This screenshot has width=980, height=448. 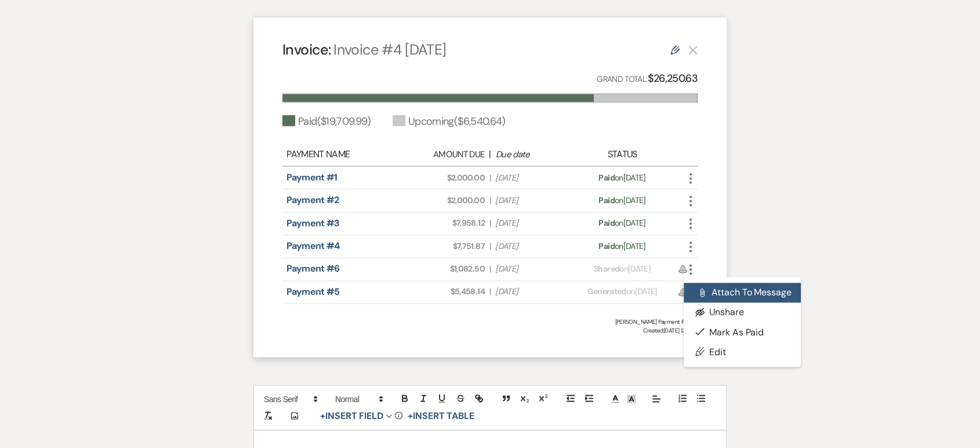 What do you see at coordinates (450, 155) in the screenshot?
I see `div: Amount Due` at bounding box center [450, 155].